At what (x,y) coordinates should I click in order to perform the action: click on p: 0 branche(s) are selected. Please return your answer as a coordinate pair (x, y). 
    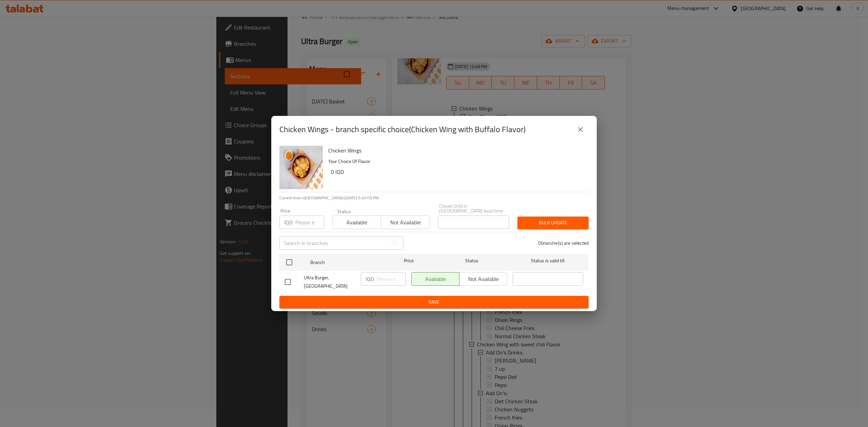
    Looking at the image, I should click on (563, 243).